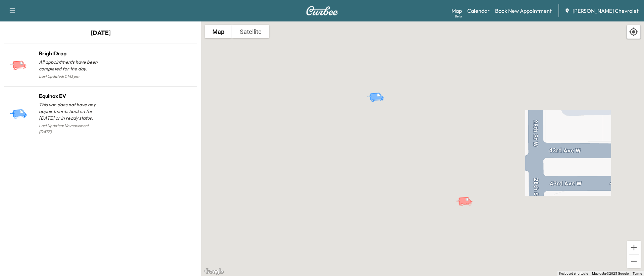  What do you see at coordinates (610, 273) in the screenshot?
I see `span: Map data ©2025 Google` at bounding box center [610, 273].